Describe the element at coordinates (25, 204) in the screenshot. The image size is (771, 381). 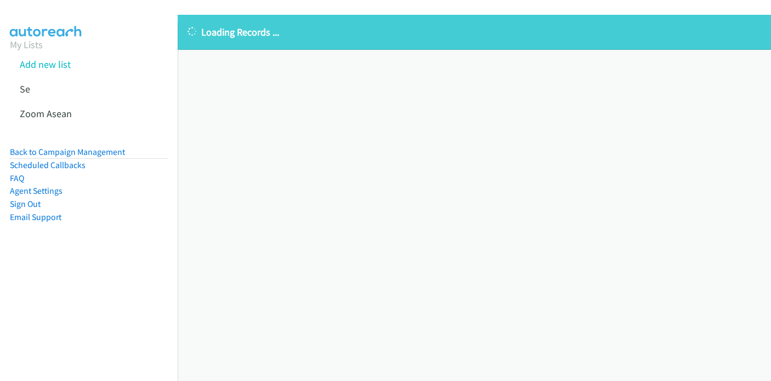
I see `a: Sign Out` at that location.